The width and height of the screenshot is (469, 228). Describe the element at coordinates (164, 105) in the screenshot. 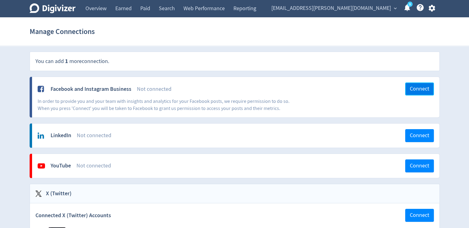

I see `span: In order to provide you and your team with insights and analytics for your Facebook posts, we req...` at that location.